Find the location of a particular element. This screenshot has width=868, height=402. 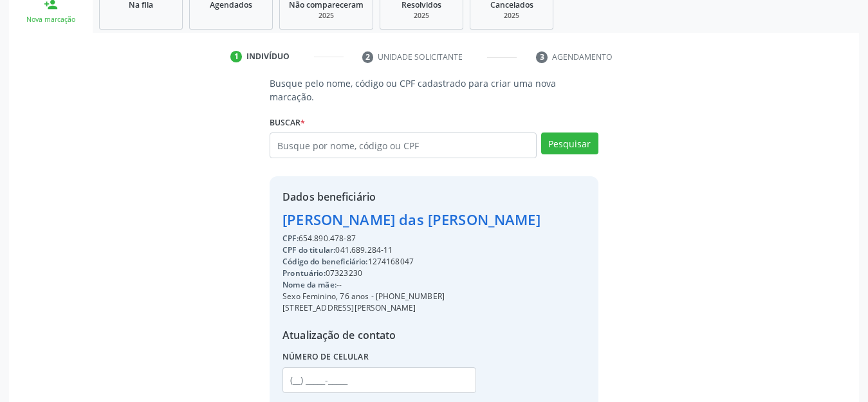

div: 1 is located at coordinates (236, 57).